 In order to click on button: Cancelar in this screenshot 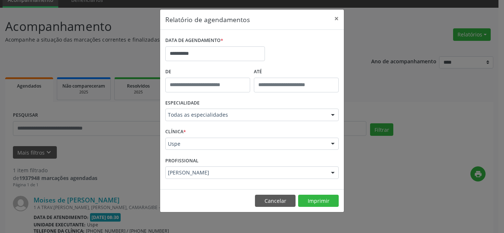, I will do `click(275, 201)`.